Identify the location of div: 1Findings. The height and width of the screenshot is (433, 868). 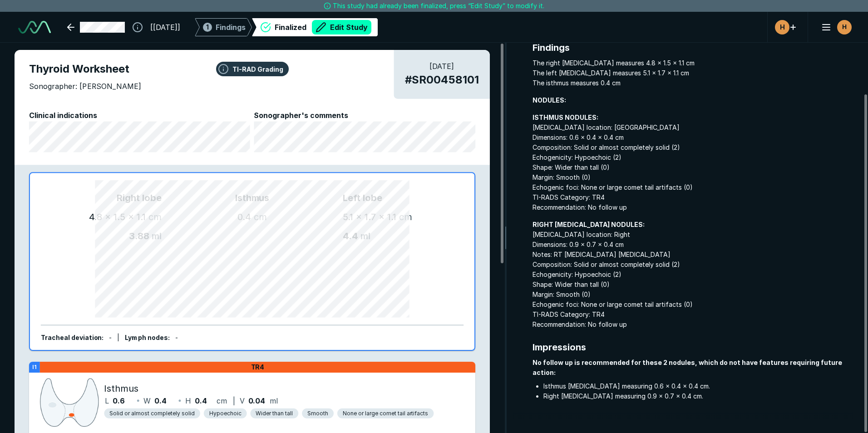
(223, 27).